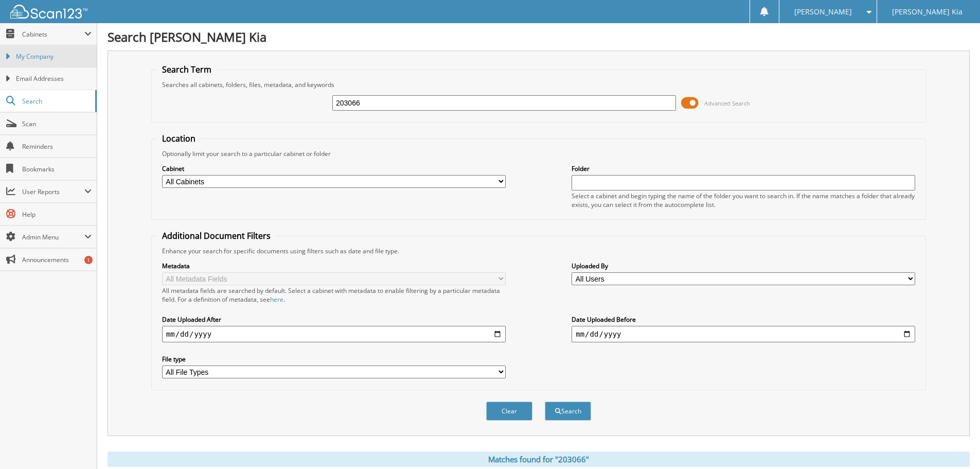 This screenshot has height=469, width=980. I want to click on label: Date Uploaded After, so click(334, 320).